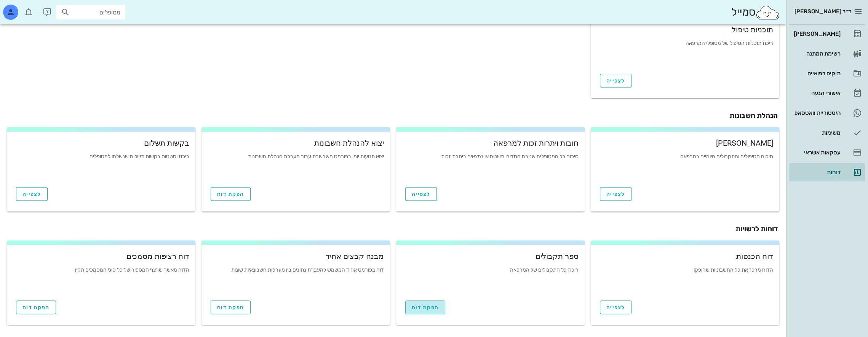 The height and width of the screenshot is (337, 868). What do you see at coordinates (296, 256) in the screenshot?
I see `div: מבנה קבצים אחיד` at bounding box center [296, 256].